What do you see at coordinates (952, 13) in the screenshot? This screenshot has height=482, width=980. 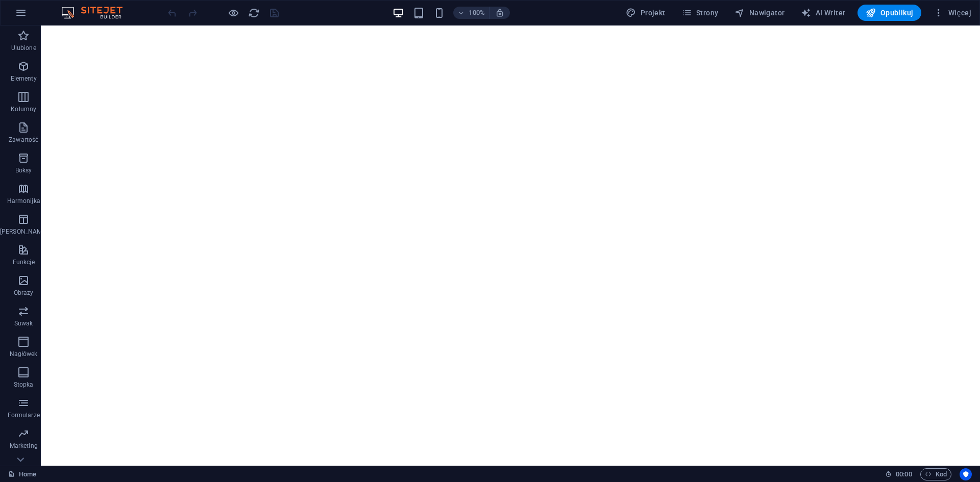 I see `button: Więcej` at bounding box center [952, 13].